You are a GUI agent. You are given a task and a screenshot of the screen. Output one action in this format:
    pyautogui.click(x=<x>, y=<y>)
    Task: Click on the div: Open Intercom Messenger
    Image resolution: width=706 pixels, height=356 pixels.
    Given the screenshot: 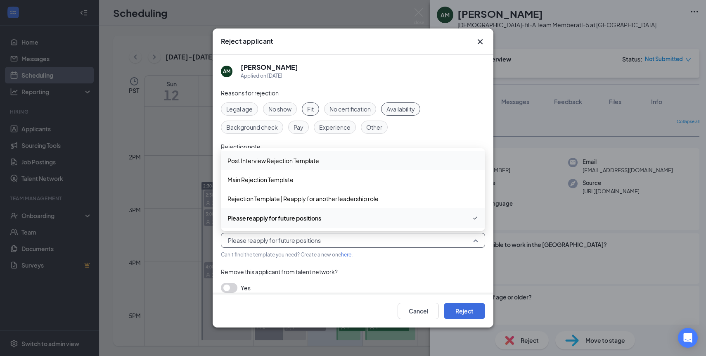 What is the action you would take?
    pyautogui.click(x=688, y=338)
    